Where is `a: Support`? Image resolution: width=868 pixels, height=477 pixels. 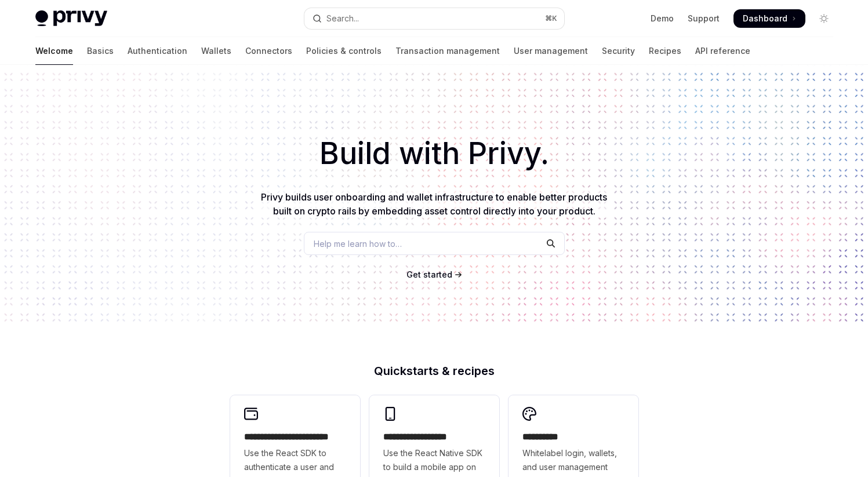
a: Support is located at coordinates (704, 19).